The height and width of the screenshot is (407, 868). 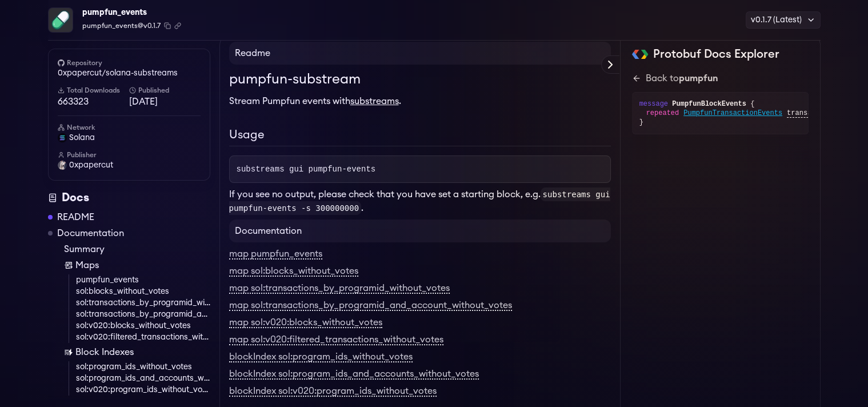 What do you see at coordinates (340, 289) in the screenshot?
I see `a: map sol:transactions_by_programid_without_votes` at bounding box center [340, 289].